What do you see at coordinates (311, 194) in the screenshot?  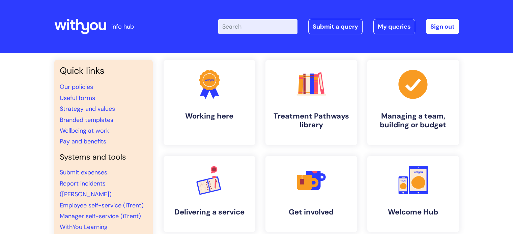 I see `a: Get involved` at bounding box center [311, 194].